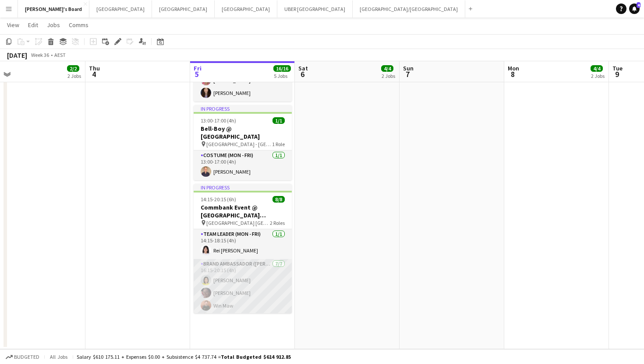  What do you see at coordinates (27, 357) in the screenshot?
I see `span: Budgeted` at bounding box center [27, 357].